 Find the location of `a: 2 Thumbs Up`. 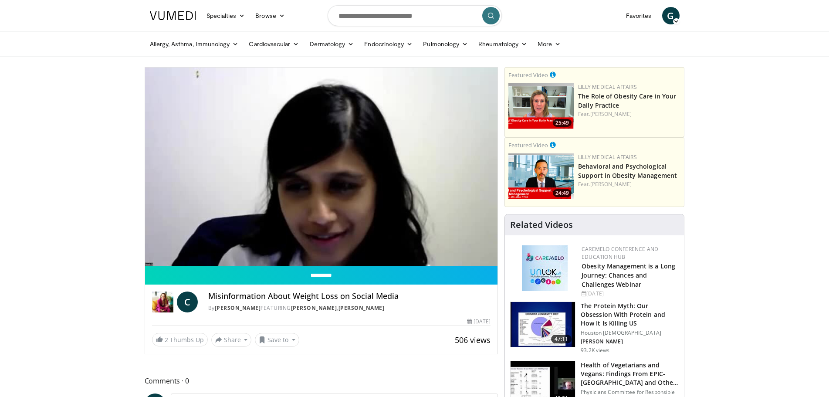

a: 2 Thumbs Up is located at coordinates (180, 339).